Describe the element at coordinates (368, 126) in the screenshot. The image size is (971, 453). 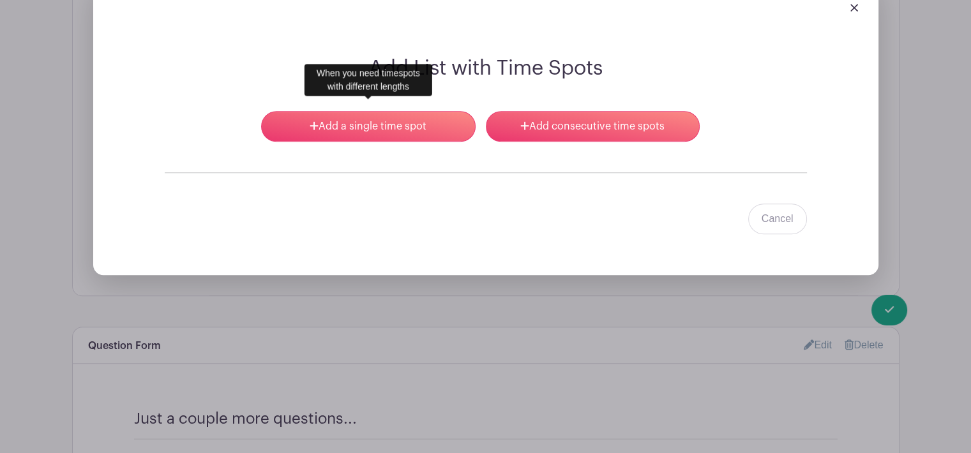
I see `a: Add a single time spot` at that location.